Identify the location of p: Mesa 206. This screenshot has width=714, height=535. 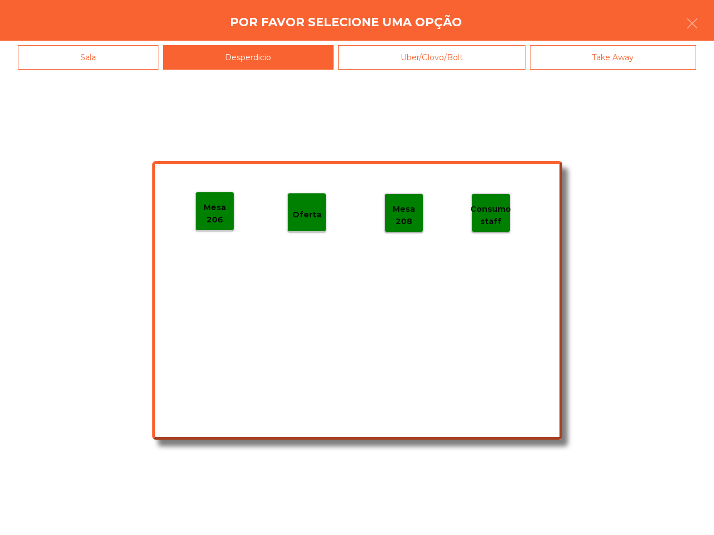
(215, 213).